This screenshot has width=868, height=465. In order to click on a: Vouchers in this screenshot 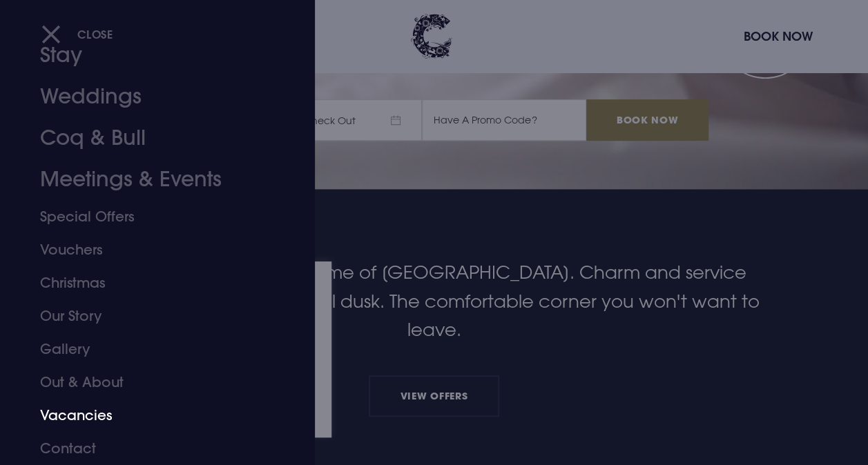, I will do `click(148, 250)`.